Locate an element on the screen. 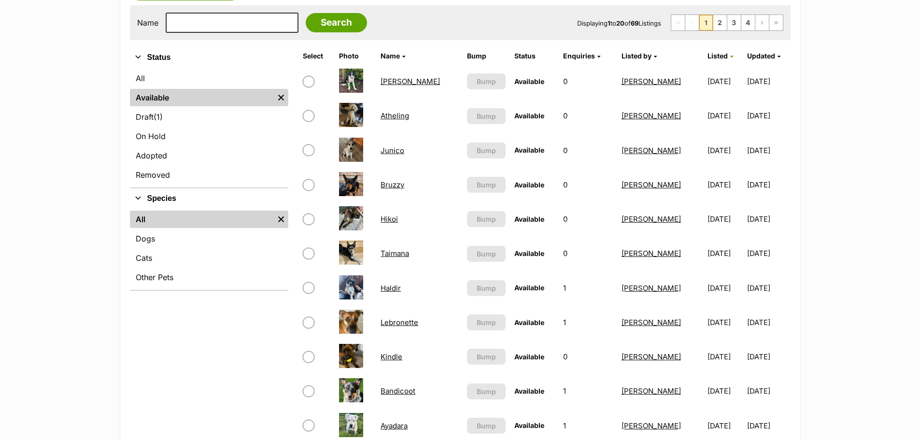 Image resolution: width=920 pixels, height=440 pixels. a: Taimana is located at coordinates (395, 253).